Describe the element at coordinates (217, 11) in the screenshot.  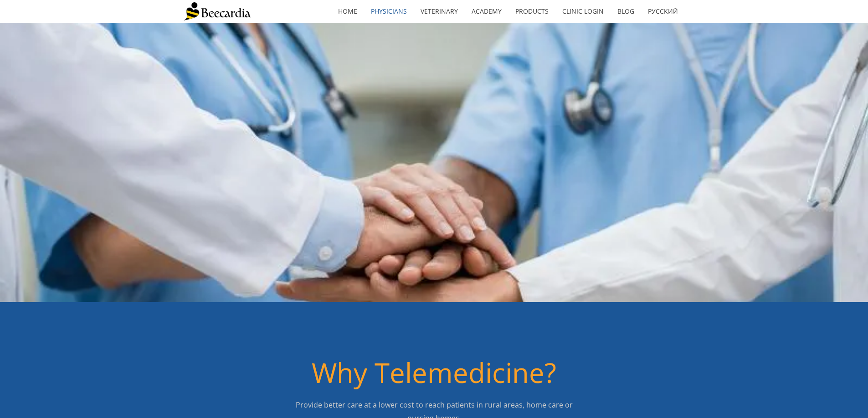
I see `img: Beecardia` at that location.